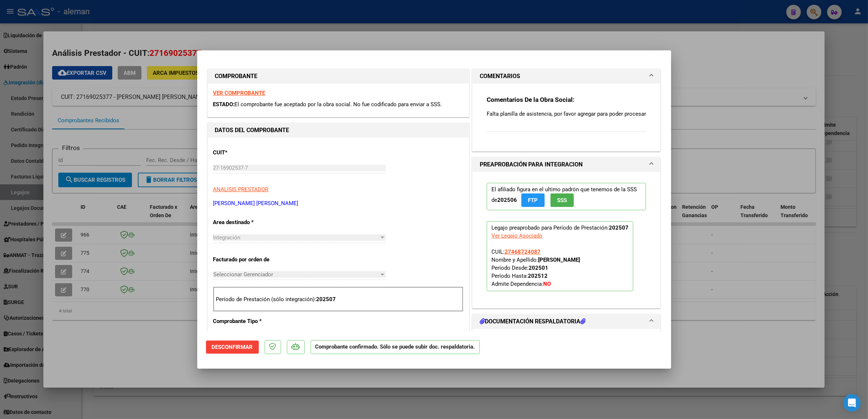 The width and height of the screenshot is (868, 419). Describe the element at coordinates (566, 321) in the screenshot. I see `mat-expansion-panel-header: DOCUMENTACIÓN RESPALDATORIA` at that location.